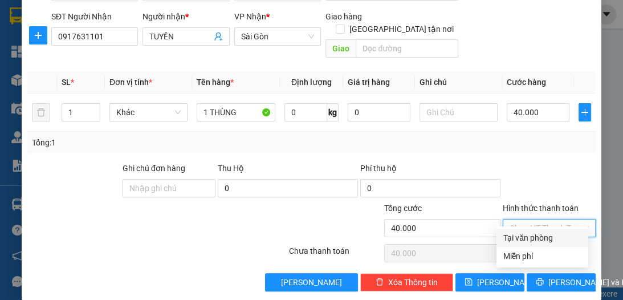 The width and height of the screenshot is (623, 300). Describe the element at coordinates (131, 82) in the screenshot. I see `span: Đơn vị tính` at that location.